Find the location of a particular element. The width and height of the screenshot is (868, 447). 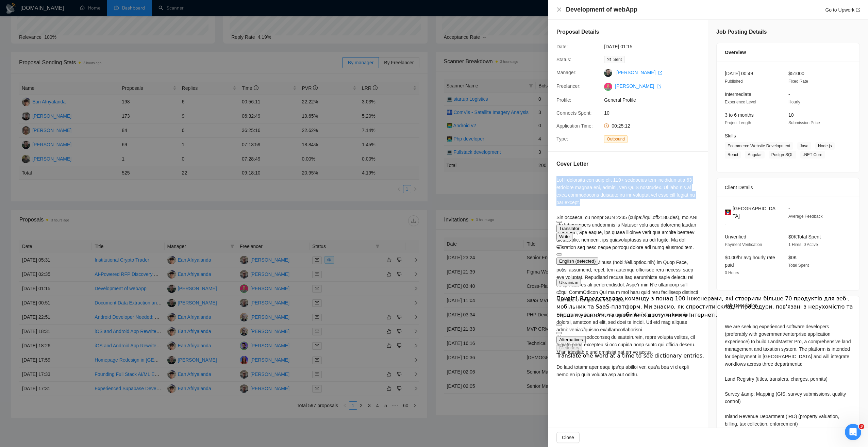

span: Application Time: is located at coordinates (574, 126).